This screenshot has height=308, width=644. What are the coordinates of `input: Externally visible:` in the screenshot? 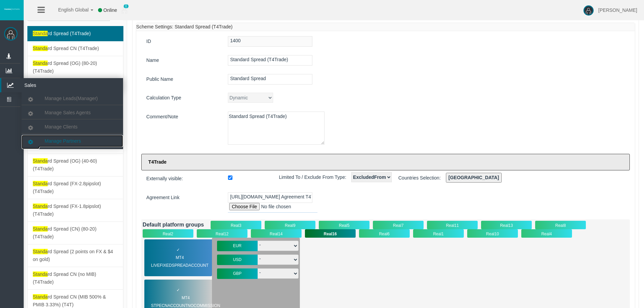 It's located at (230, 177).